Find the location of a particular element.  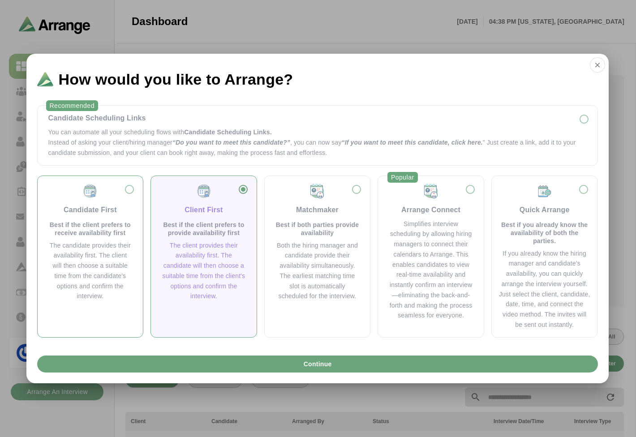

button: Continue is located at coordinates (318, 364).